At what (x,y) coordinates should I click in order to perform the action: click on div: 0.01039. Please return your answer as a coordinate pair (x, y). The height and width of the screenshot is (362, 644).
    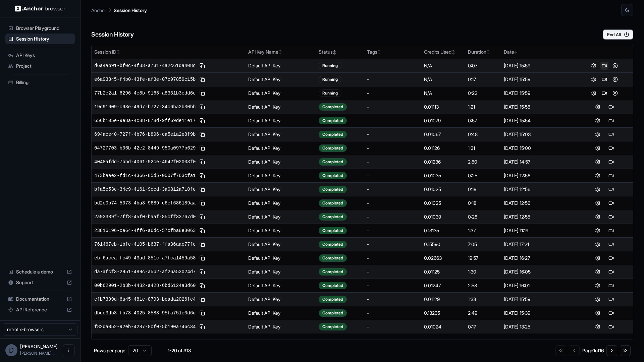
    Looking at the image, I should click on (443, 217).